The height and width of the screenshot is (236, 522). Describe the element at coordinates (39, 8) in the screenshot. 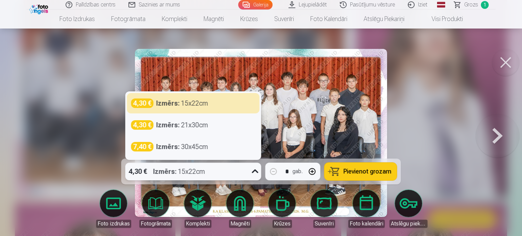

I see `img: /fa1` at that location.